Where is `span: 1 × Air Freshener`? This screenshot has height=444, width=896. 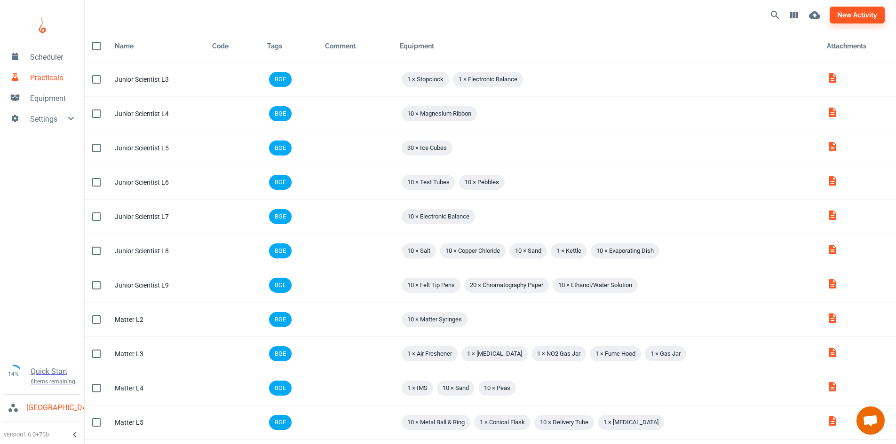
span: 1 × Air Freshener is located at coordinates (429, 354).